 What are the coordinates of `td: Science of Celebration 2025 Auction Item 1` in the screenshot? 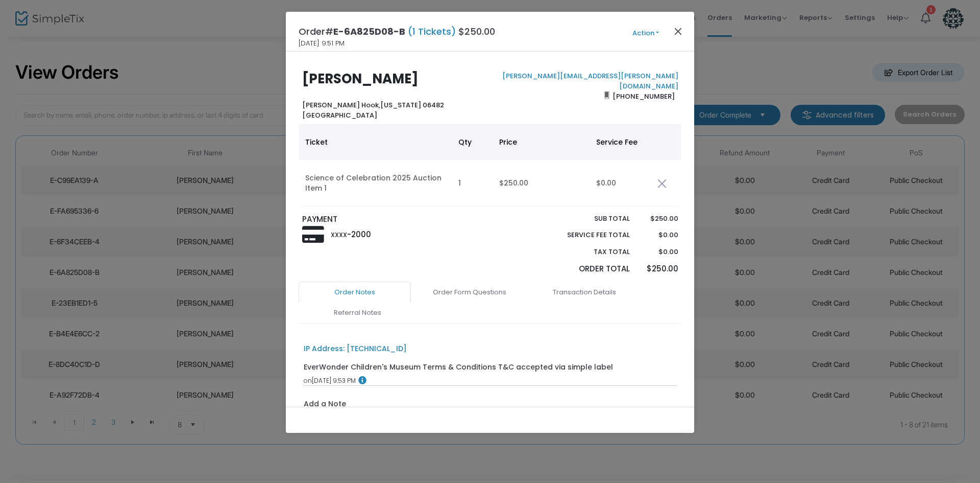 It's located at (376, 183).